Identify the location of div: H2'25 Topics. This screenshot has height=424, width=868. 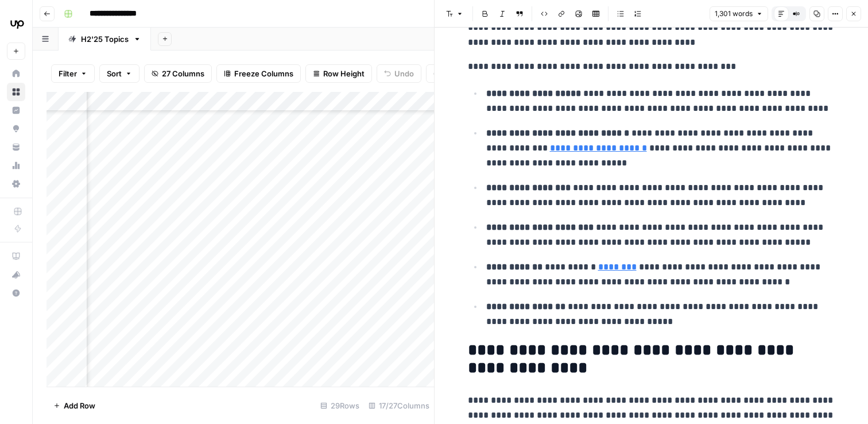
(105, 39).